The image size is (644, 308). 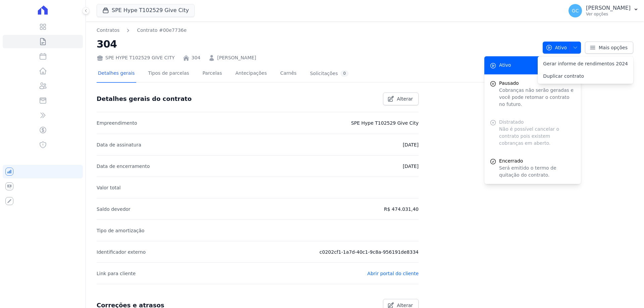 What do you see at coordinates (108, 30) in the screenshot?
I see `a: Contratos` at bounding box center [108, 30].